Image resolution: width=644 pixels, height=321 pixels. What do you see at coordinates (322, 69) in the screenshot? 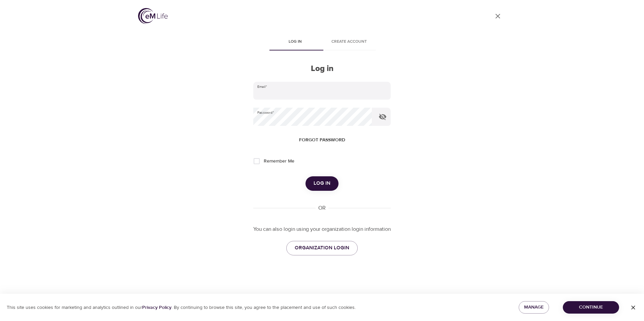
I see `h2: Log in` at bounding box center [322, 69].